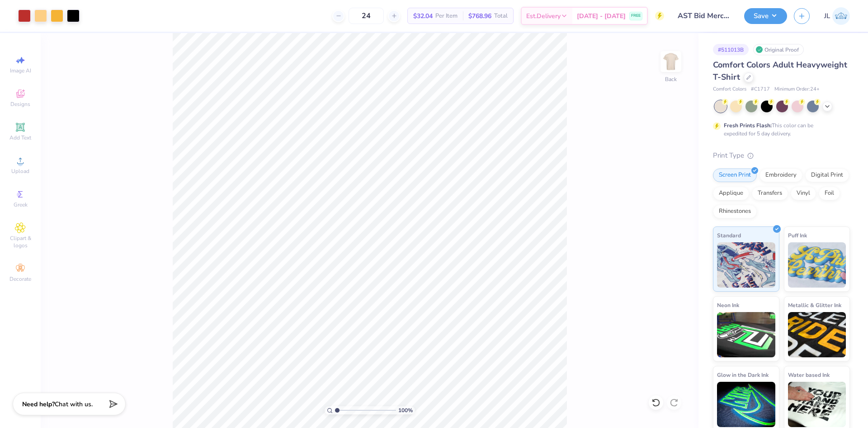 This screenshot has height=428, width=868. Describe the element at coordinates (817, 265) in the screenshot. I see `img: Puff Ink` at that location.